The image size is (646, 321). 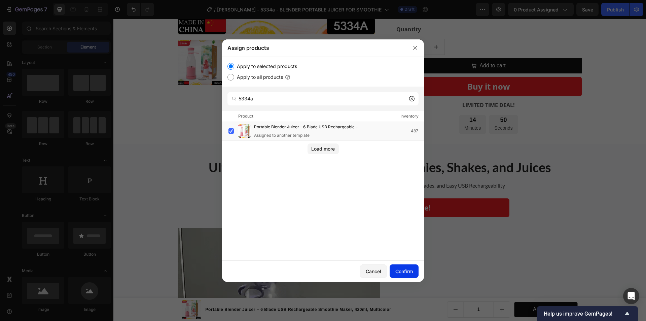 What do you see at coordinates (312, 127) in the screenshot?
I see `span: Portable Blender Juicer – 6 Blade USB Rechargeable Smoothie Maker, 420ml, Multicolor` at bounding box center [312, 127].